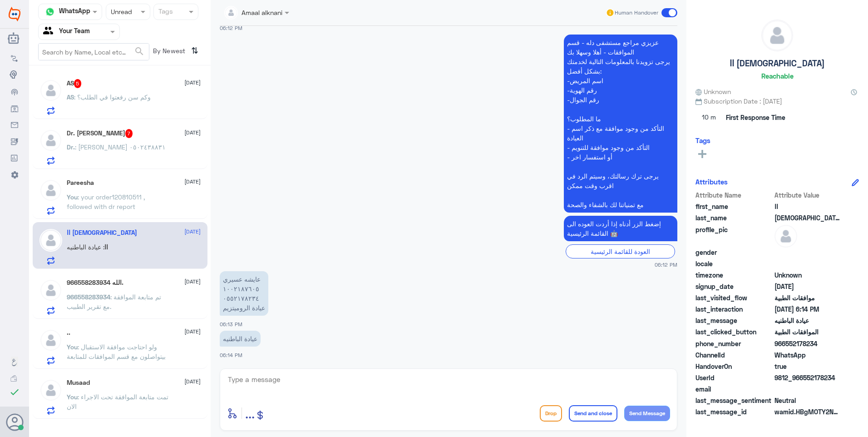  I want to click on h5: Musaad, so click(78, 383).